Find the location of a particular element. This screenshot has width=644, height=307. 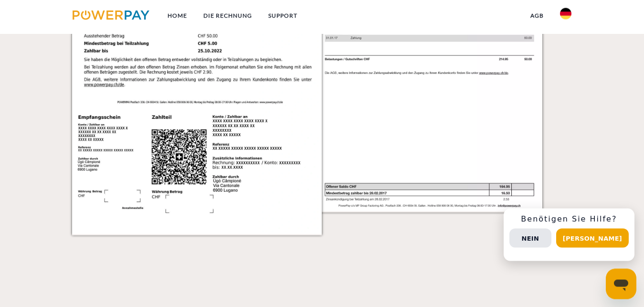

a: agb is located at coordinates (537, 16).